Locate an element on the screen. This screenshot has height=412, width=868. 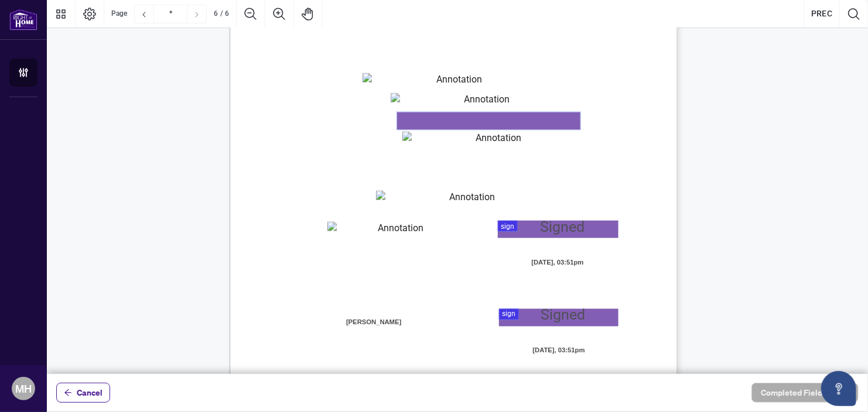
button: Cancel is located at coordinates (83, 392).